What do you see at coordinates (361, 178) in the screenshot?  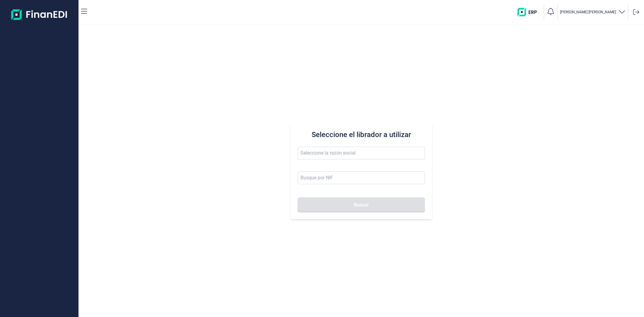 I see `input: Busque por NIF` at bounding box center [361, 178].